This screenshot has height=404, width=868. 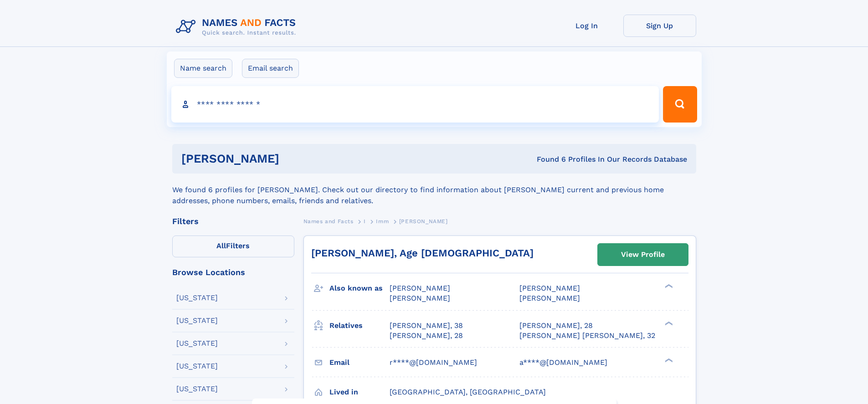 What do you see at coordinates (643, 255) in the screenshot?
I see `a: View Profile` at bounding box center [643, 255].